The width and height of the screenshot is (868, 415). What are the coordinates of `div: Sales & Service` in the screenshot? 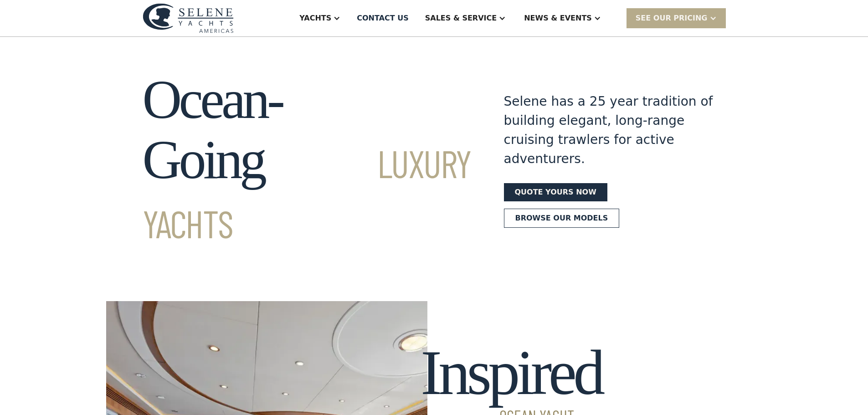 It's located at (460, 18).